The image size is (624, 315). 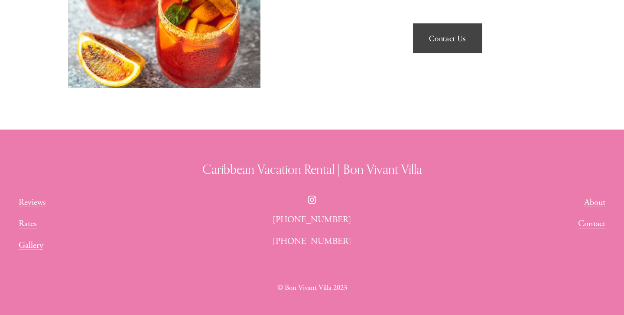 I want to click on a: About, so click(x=594, y=202).